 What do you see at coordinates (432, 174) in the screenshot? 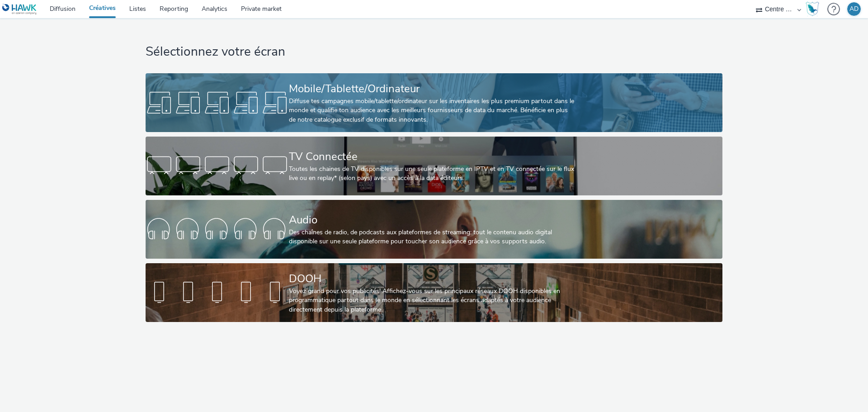
I see `div: Toutes les chaines de TV disponibles sur une seule plateforme en IPTV et en TV connectée sur le f...` at bounding box center [432, 174].